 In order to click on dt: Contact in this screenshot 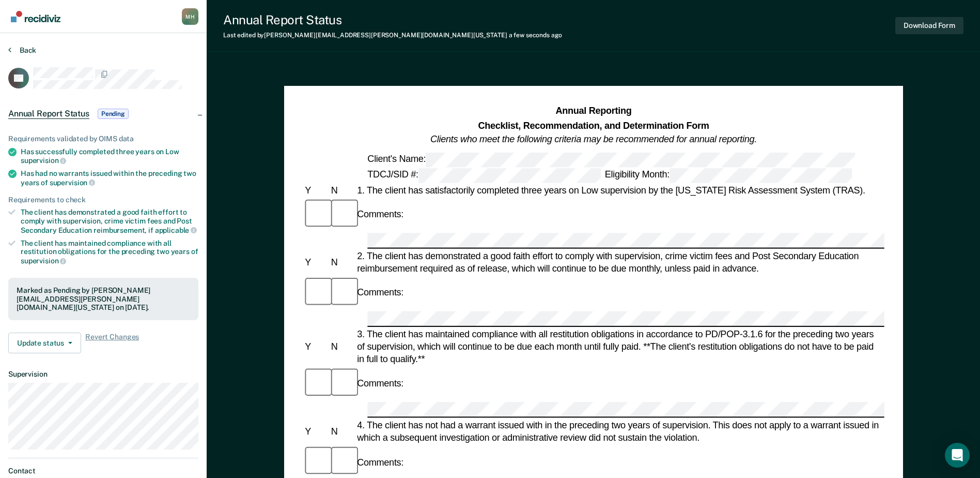, I will do `click(103, 471)`.